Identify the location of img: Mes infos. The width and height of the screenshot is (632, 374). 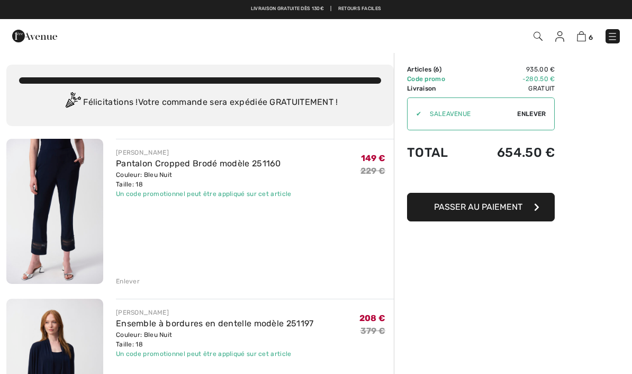
(560, 37).